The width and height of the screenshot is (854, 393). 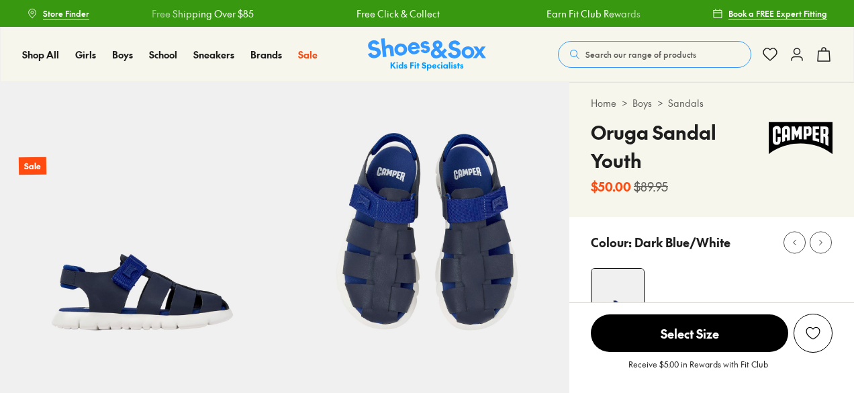 I want to click on a: Brands, so click(x=266, y=54).